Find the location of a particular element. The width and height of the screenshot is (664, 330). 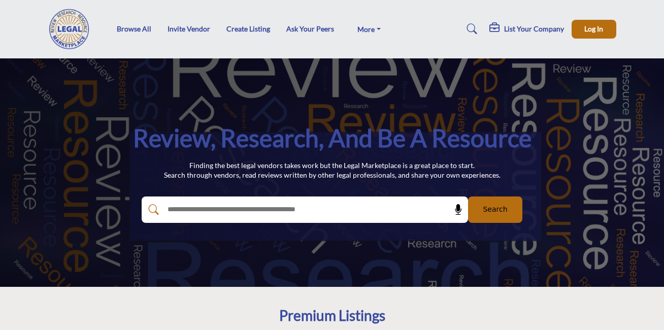

div: List Your Company is located at coordinates (527, 29).